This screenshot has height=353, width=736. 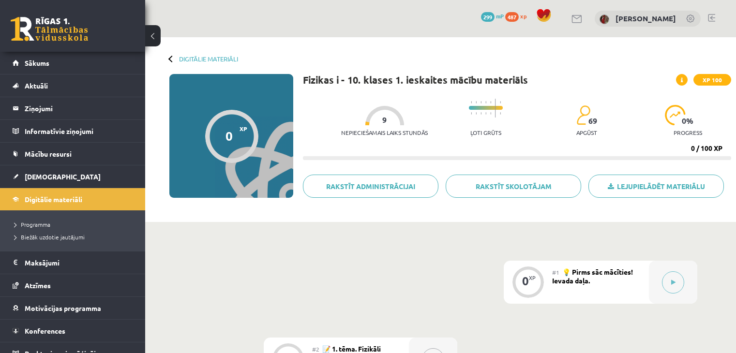 I want to click on img: Vitālijs Kapustins, so click(x=604, y=19).